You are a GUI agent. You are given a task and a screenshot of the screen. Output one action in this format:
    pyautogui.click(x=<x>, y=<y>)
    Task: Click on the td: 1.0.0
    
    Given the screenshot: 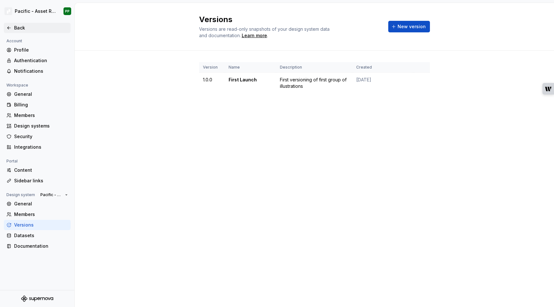 What is the action you would take?
    pyautogui.click(x=212, y=83)
    